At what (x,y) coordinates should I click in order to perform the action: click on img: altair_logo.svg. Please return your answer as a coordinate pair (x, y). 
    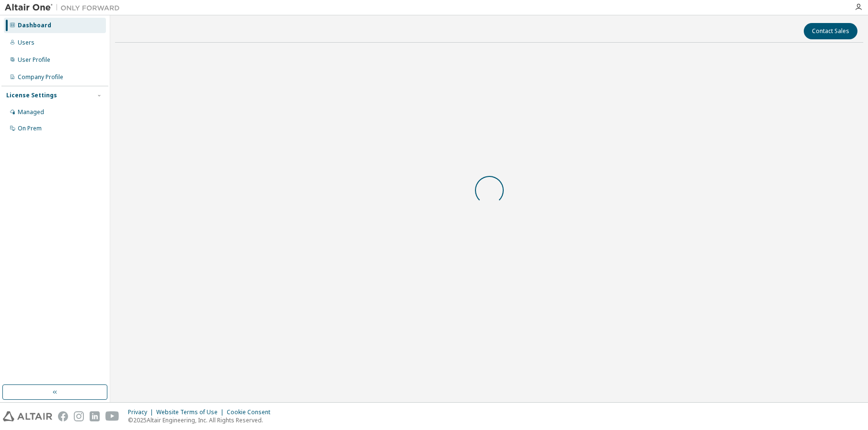
    Looking at the image, I should click on (27, 416).